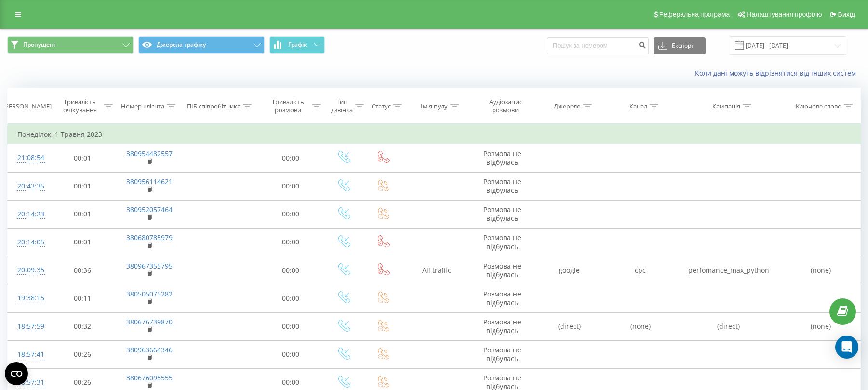  I want to click on a: 380676739870, so click(150, 322).